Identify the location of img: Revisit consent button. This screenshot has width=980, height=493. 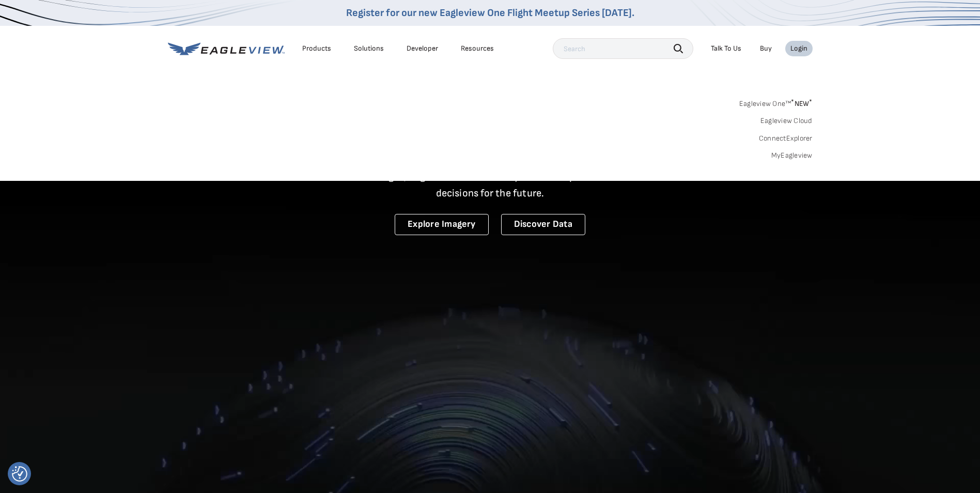
(19, 474).